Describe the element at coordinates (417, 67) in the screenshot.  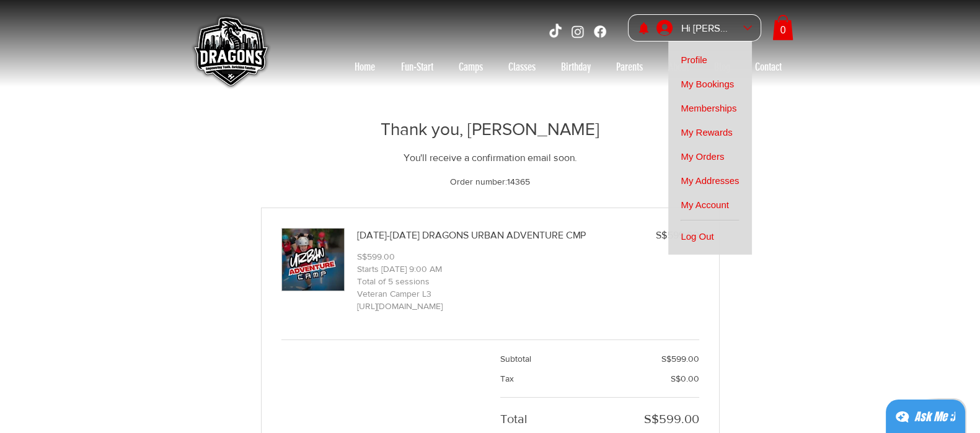
I see `a: Fun-Start` at that location.